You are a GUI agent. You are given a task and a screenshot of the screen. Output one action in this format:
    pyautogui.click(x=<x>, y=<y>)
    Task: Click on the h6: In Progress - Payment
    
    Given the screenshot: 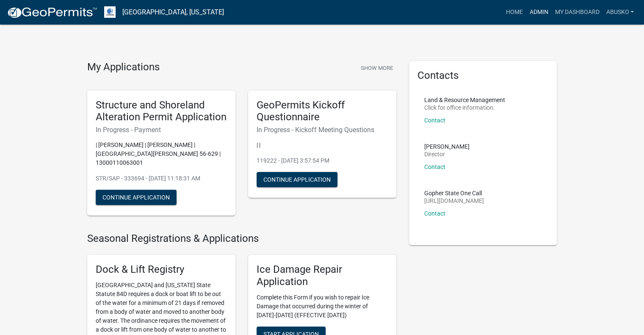 What is the action you would take?
    pyautogui.click(x=161, y=130)
    